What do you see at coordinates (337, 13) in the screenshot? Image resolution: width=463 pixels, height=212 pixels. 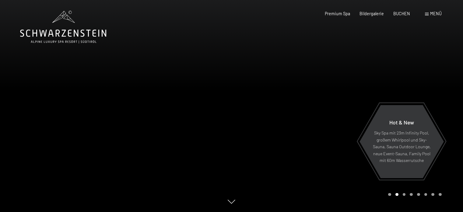 I see `a: Premium Spa` at bounding box center [337, 13].